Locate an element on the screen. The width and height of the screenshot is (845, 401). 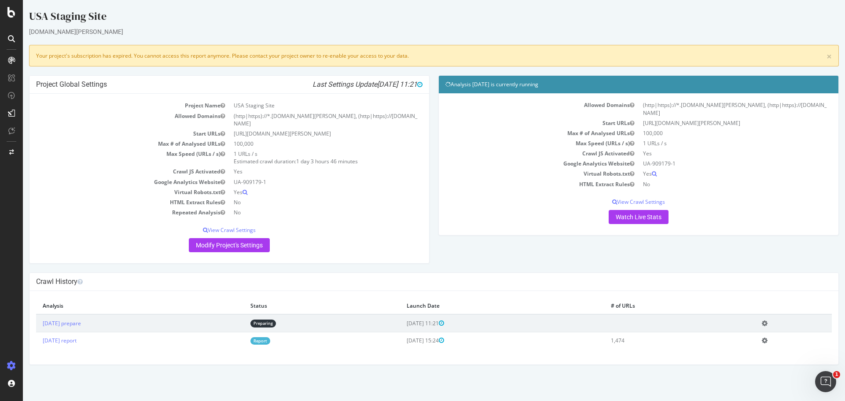
th: Analysis is located at coordinates (117, 306).